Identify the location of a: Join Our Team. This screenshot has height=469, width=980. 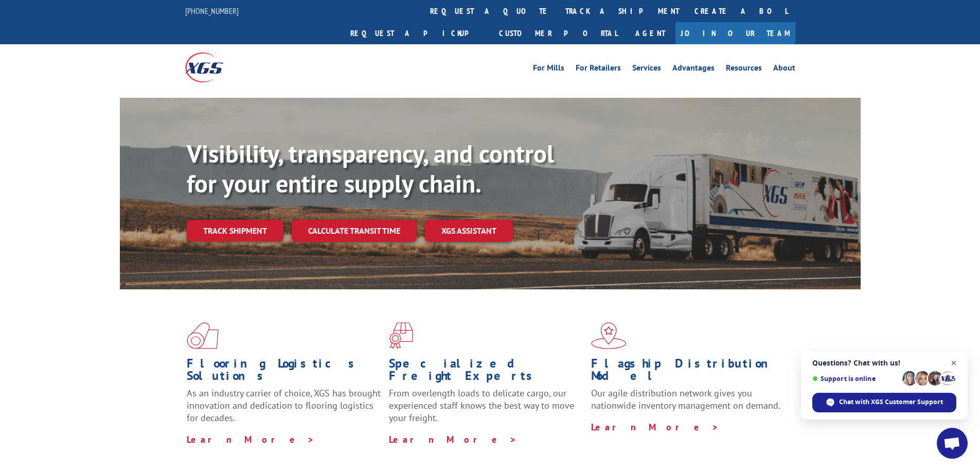
(735, 33).